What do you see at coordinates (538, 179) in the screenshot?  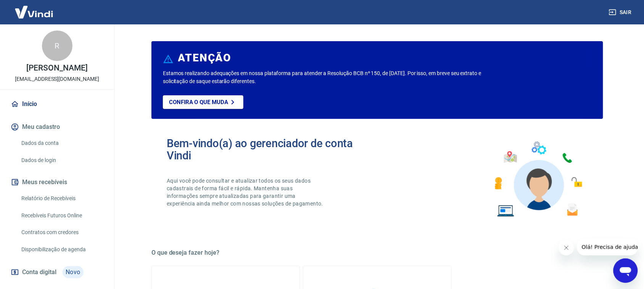 I see `img: Imagem de um avatar masculino com diversos icones exemplificando as funcionalidades do gerenciado...` at bounding box center [538, 179].